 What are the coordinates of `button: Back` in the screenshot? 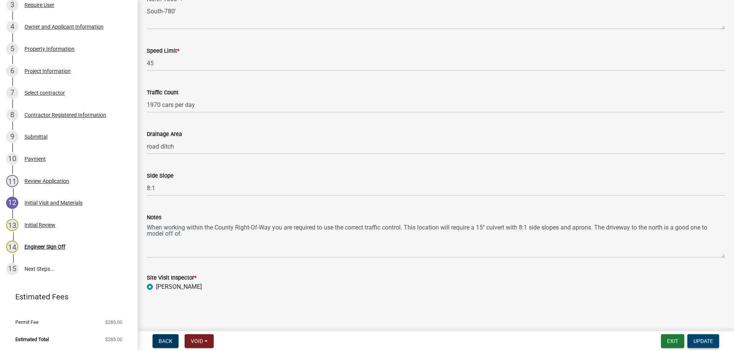 It's located at (166, 342).